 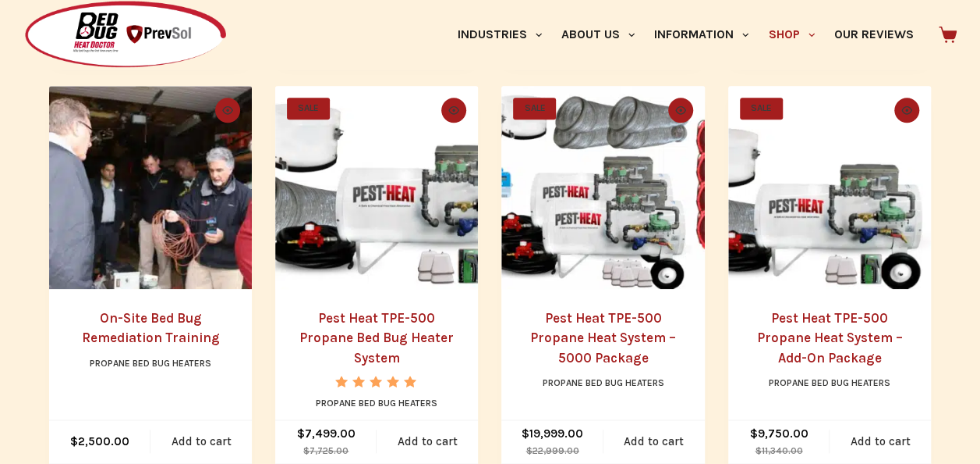 I want to click on a: Add to cart: “Pest Heat TPE-500 Propane Heat System - Add-On Package”, so click(x=880, y=441).